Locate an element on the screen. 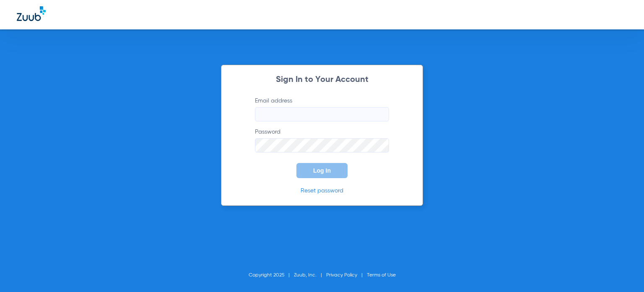  li: Copyright 2025 is located at coordinates (271, 275).